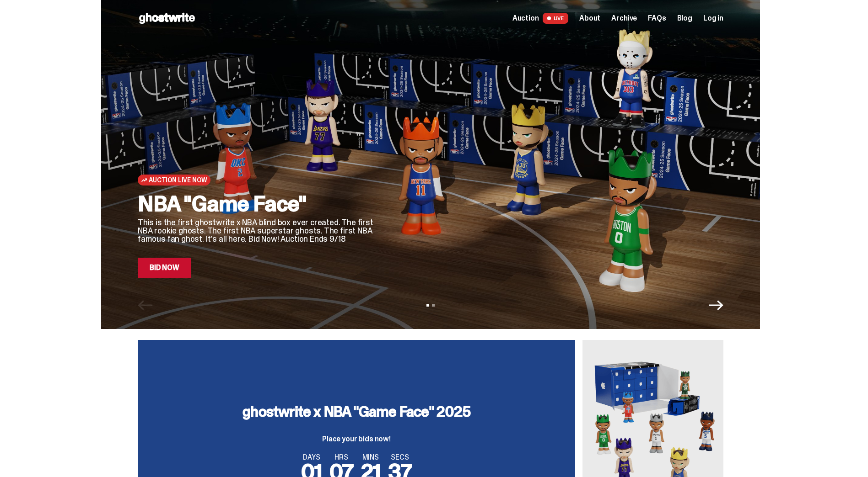  Describe the element at coordinates (540, 18) in the screenshot. I see `a: Auction LIVE` at that location.